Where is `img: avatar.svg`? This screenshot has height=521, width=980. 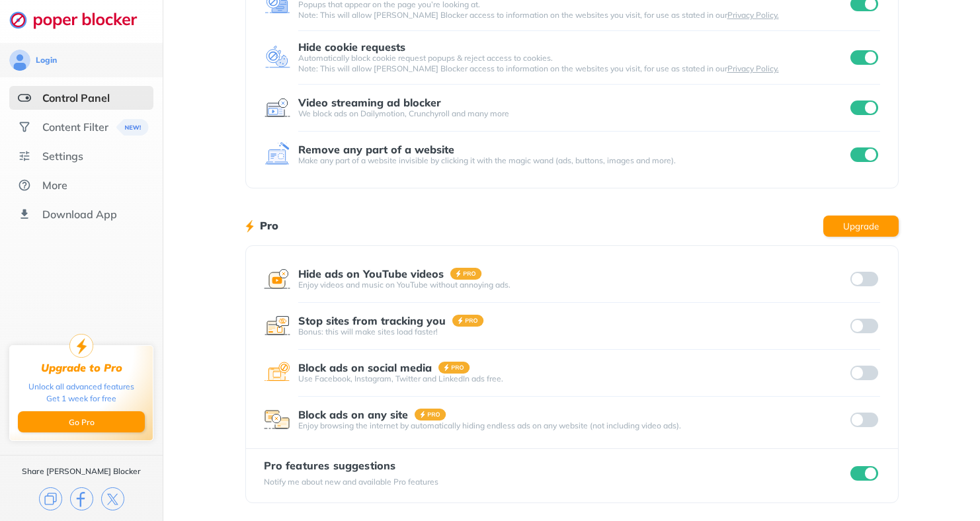
img: avatar.svg is located at coordinates (20, 60).